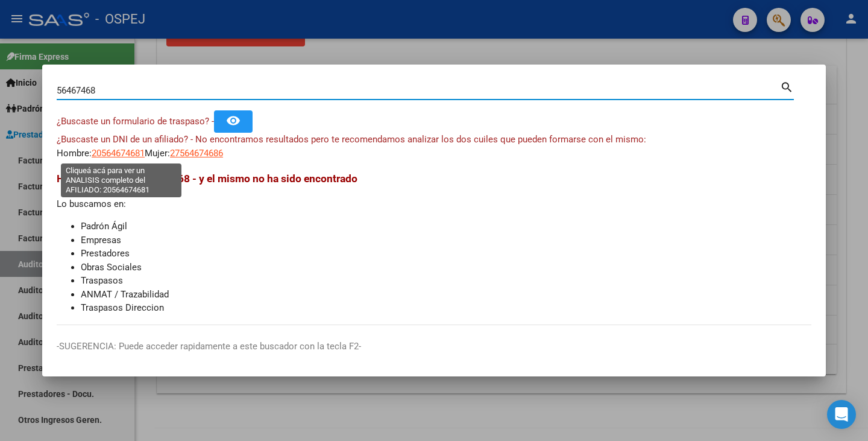 The image size is (868, 441). Describe the element at coordinates (196, 153) in the screenshot. I see `span: 27564674686` at that location.